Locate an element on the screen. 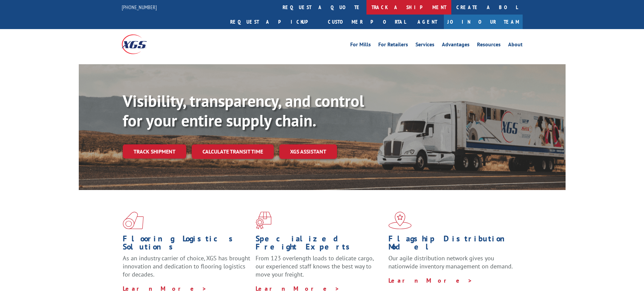 This screenshot has width=644, height=308. img: xgs-icon-flagship-distribution-model-red is located at coordinates (400, 220).